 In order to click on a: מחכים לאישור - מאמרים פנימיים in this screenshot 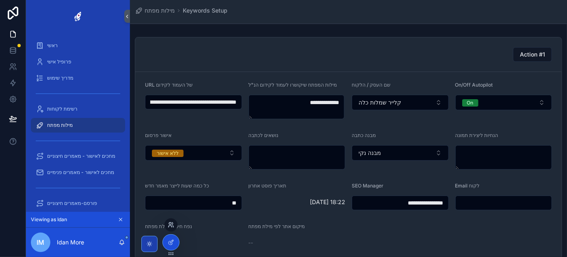, I will do `click(78, 172)`.